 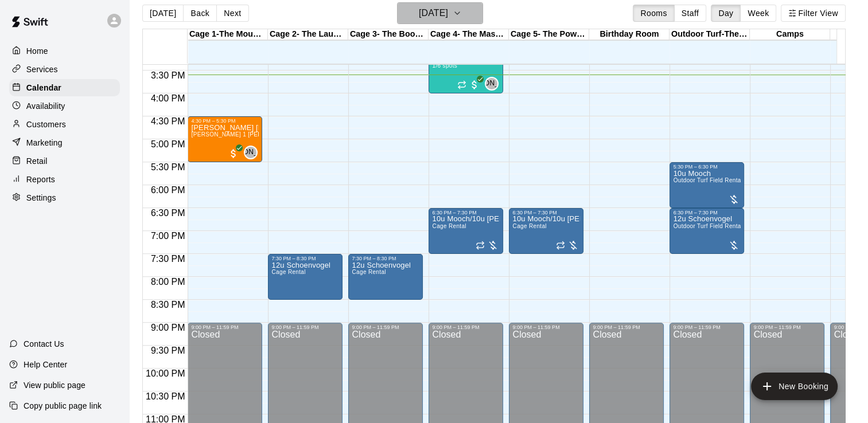 I want to click on div: Cage 3- The Boom Box, so click(x=388, y=34).